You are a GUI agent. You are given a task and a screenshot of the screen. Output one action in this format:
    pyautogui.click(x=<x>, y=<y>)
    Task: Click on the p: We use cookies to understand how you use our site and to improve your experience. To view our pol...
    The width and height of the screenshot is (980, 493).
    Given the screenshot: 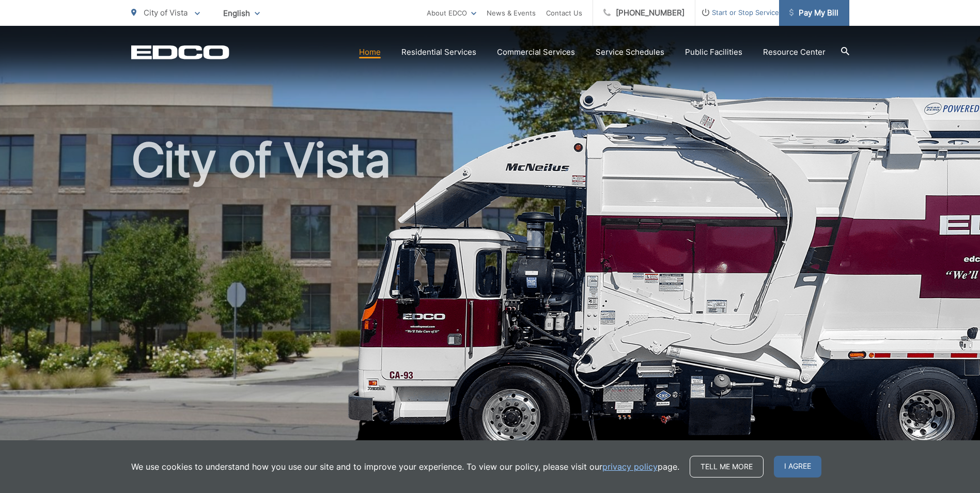 What is the action you would take?
    pyautogui.click(x=405, y=467)
    